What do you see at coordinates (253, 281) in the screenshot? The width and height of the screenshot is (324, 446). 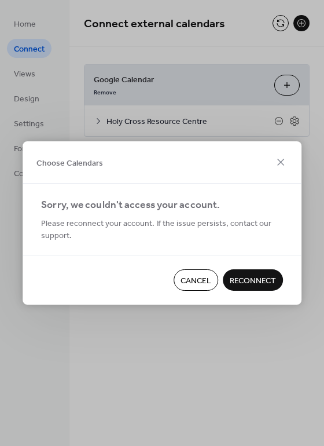 I see `span: Reconnect` at bounding box center [253, 281].